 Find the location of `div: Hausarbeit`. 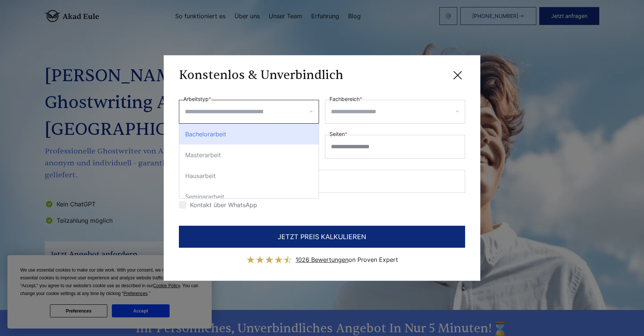

div: Hausarbeit is located at coordinates (249, 175).